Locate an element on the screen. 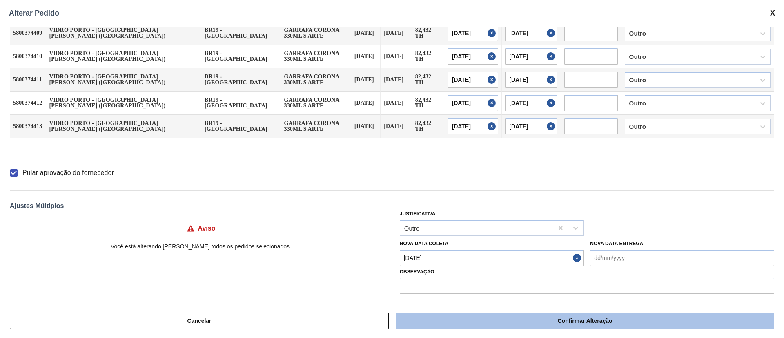 The height and width of the screenshot is (338, 784). label: Observação is located at coordinates (587, 272).